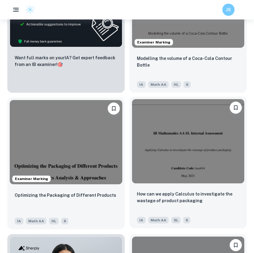 The image size is (254, 253). Describe the element at coordinates (176, 220) in the screenshot. I see `span: SL` at that location.